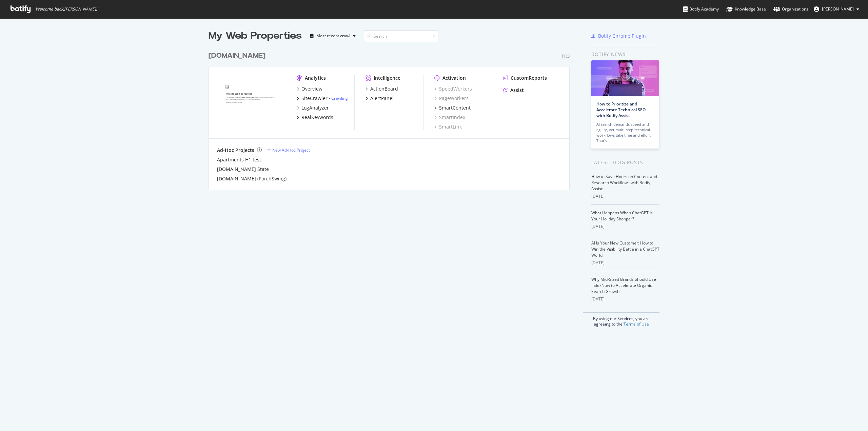  Describe the element at coordinates (380, 98) in the screenshot. I see `a: AlertPanel` at that location.